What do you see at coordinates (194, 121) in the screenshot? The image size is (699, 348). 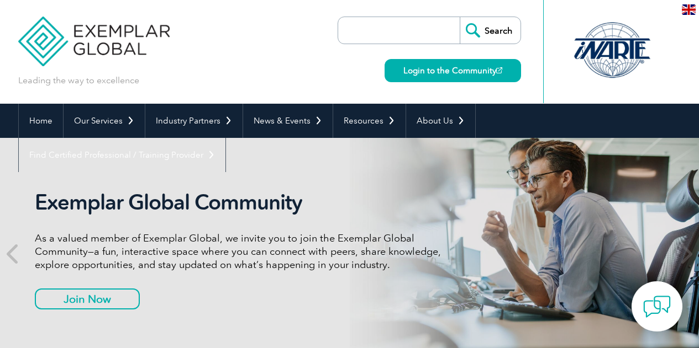 I see `a: Industry Partners` at bounding box center [194, 121].